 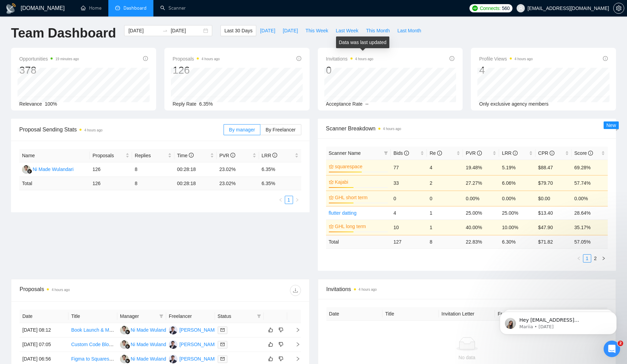 What do you see at coordinates (142, 316) in the screenshot?
I see `th: Manager` at bounding box center [142, 316].